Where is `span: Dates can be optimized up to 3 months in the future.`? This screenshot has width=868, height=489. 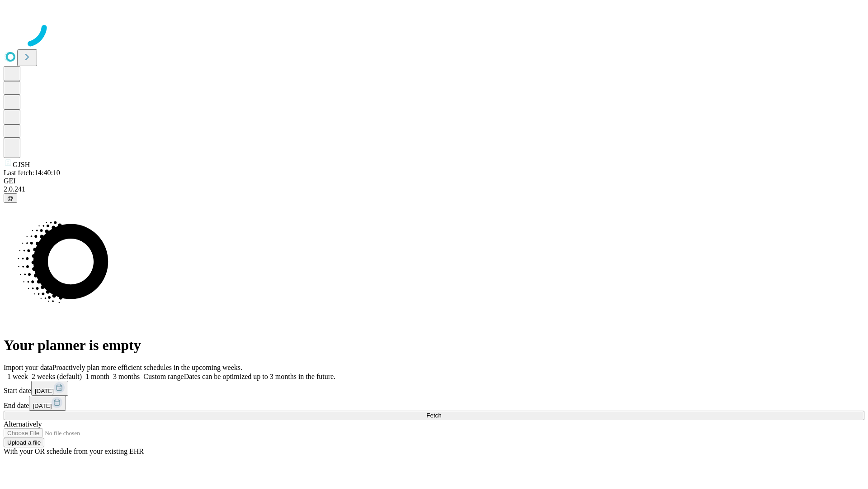
span: Dates can be optimized up to 3 months in the future. is located at coordinates (260, 376).